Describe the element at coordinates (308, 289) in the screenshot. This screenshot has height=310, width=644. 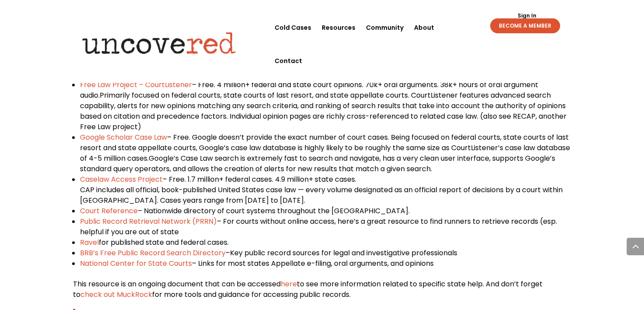
I see `span: to see more information related to specific state help. And don’t forget to` at that location.